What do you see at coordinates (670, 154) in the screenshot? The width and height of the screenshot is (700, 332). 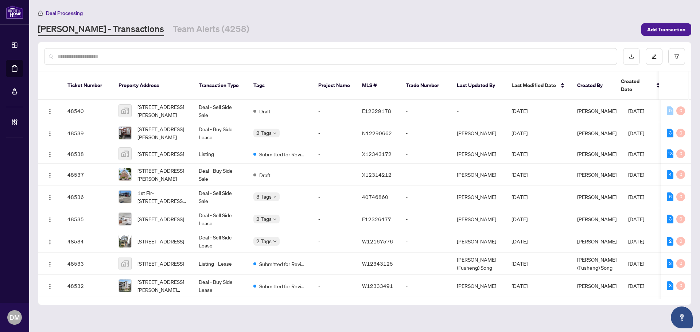 I see `div: 13` at bounding box center [670, 154].